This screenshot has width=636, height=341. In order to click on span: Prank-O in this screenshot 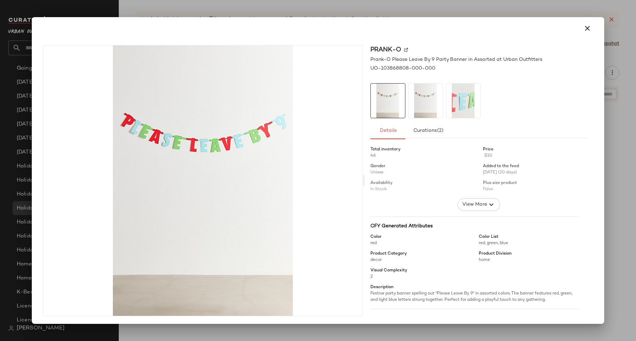, I will do `click(386, 50)`.